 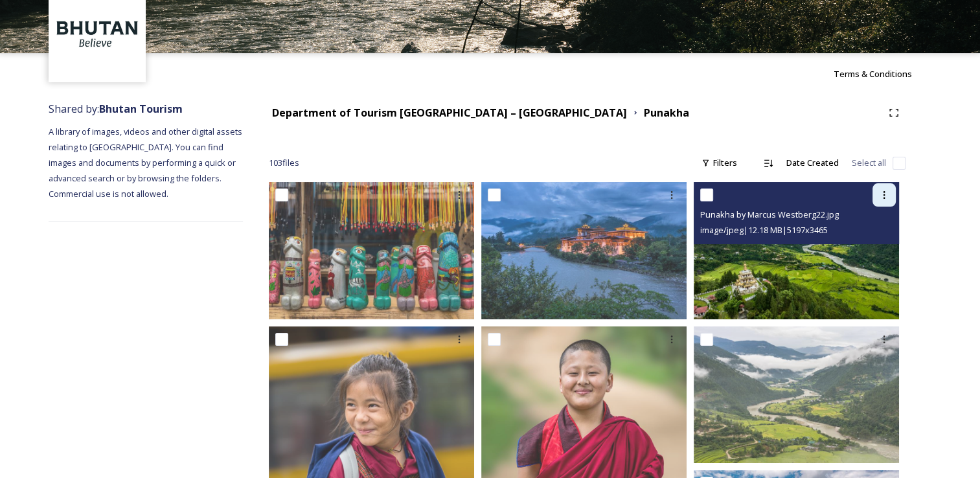 I want to click on img: Punakha by Marcus Westberg35.jpg, so click(x=796, y=394).